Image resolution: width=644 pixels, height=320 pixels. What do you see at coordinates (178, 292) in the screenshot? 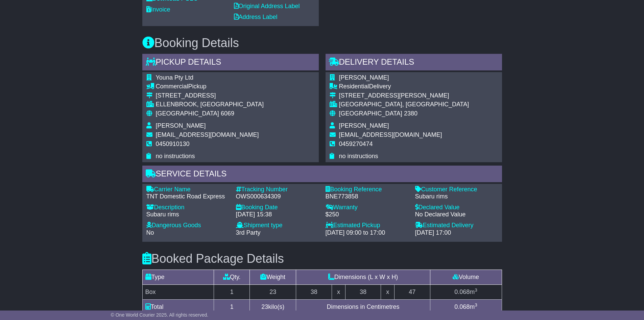
I see `td: Box` at bounding box center [178, 292].